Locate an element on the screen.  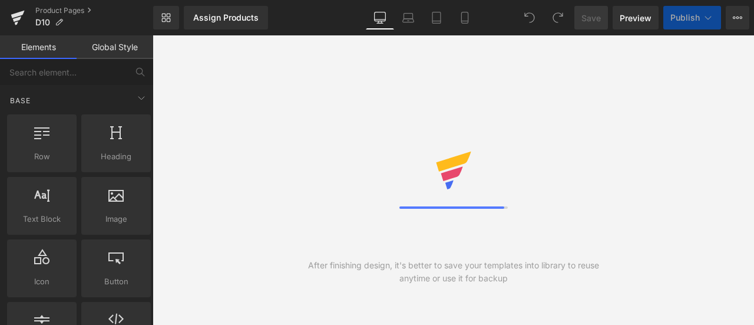
span: Heading is located at coordinates (116, 156).